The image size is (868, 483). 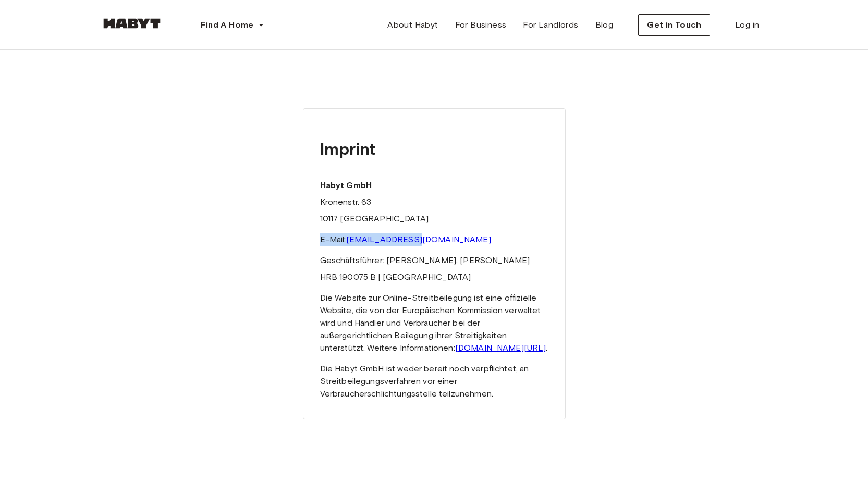 I want to click on img: Habyt, so click(x=132, y=23).